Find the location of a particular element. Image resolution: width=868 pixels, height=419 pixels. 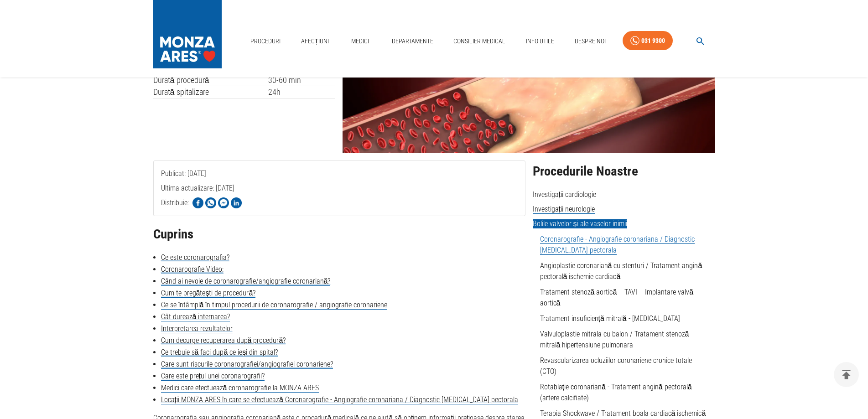

h2: Procedurile Noastre is located at coordinates (624, 171).